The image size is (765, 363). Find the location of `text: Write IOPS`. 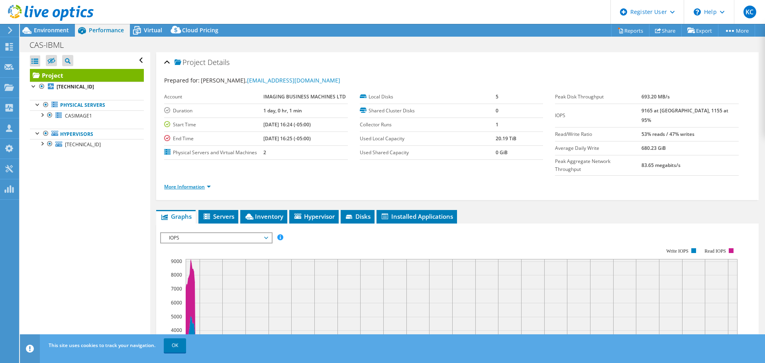

text: Write IOPS is located at coordinates (677, 251).